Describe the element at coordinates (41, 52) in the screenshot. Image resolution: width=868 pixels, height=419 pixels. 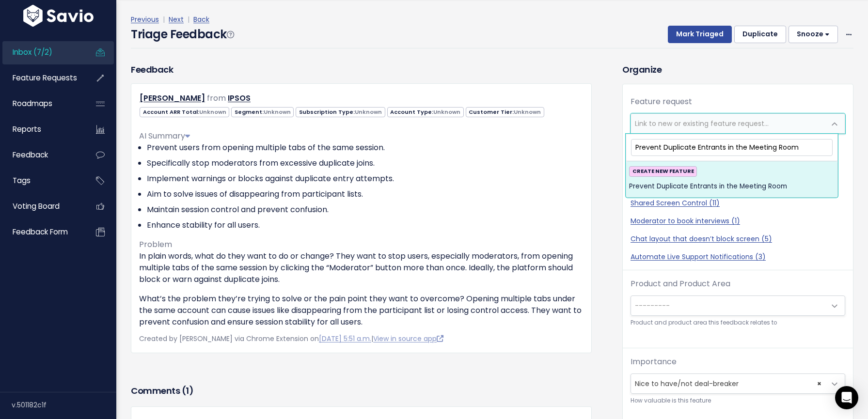
I see `a: Inbox (7/2)` at that location.